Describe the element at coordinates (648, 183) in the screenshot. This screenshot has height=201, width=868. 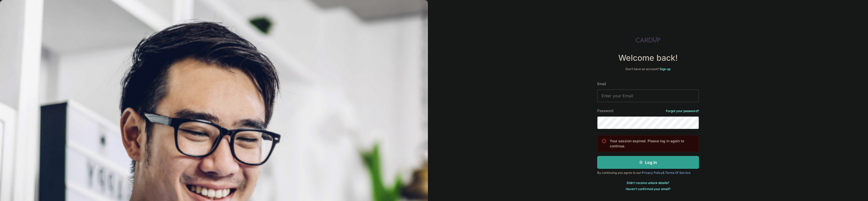
I see `a: Didn't receive unlock details?` at that location.